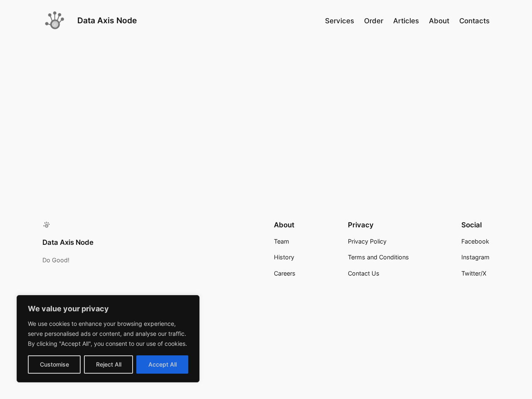  I want to click on p: We use cookies to enhance your browsing experience, serve personalised ads or content, and analys..., so click(108, 334).